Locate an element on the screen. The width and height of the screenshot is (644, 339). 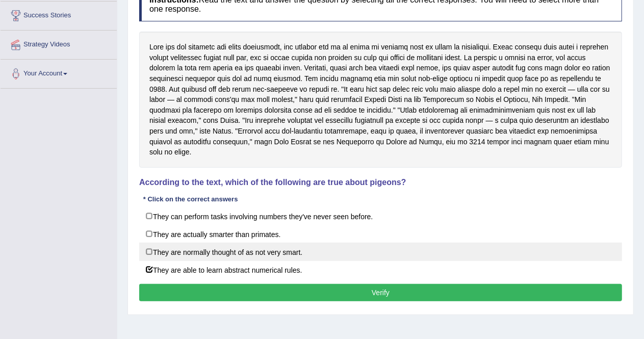
h4: According to the text, which of the following are true about pigeons? is located at coordinates (380, 182).